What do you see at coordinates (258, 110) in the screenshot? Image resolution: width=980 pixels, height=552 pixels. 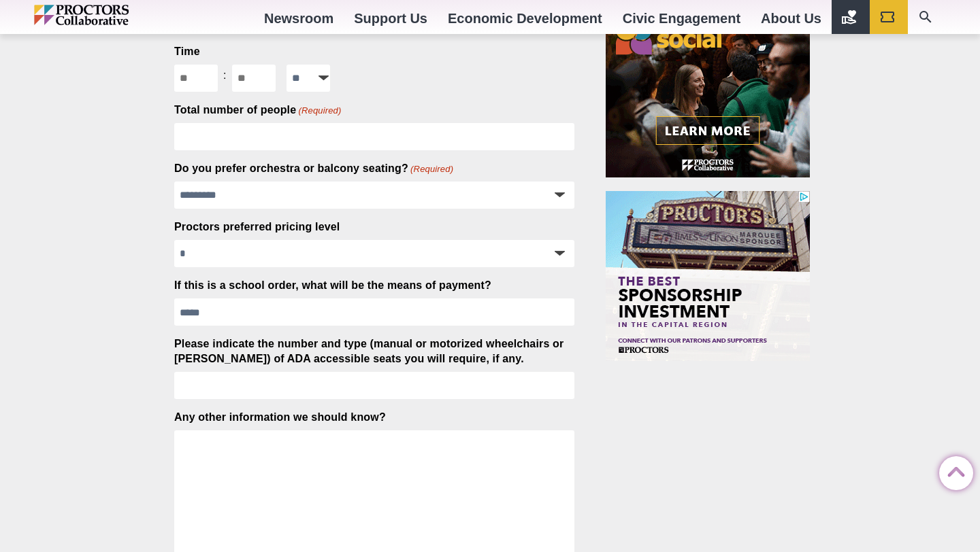 I see `label: Total number of people` at bounding box center [258, 110].